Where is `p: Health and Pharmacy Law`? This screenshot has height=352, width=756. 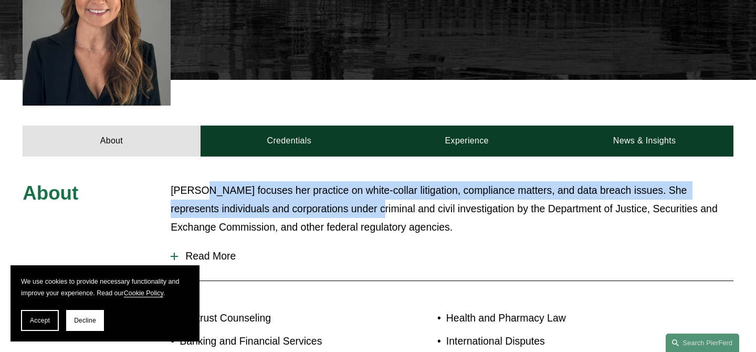 p: Health and Pharmacy Law is located at coordinates (560, 317).